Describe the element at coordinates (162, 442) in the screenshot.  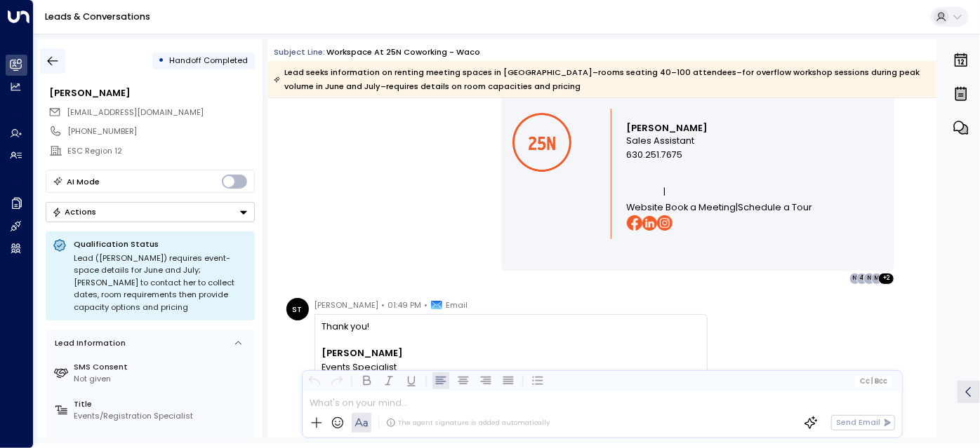
I see `label: Region of Interest` at that location.